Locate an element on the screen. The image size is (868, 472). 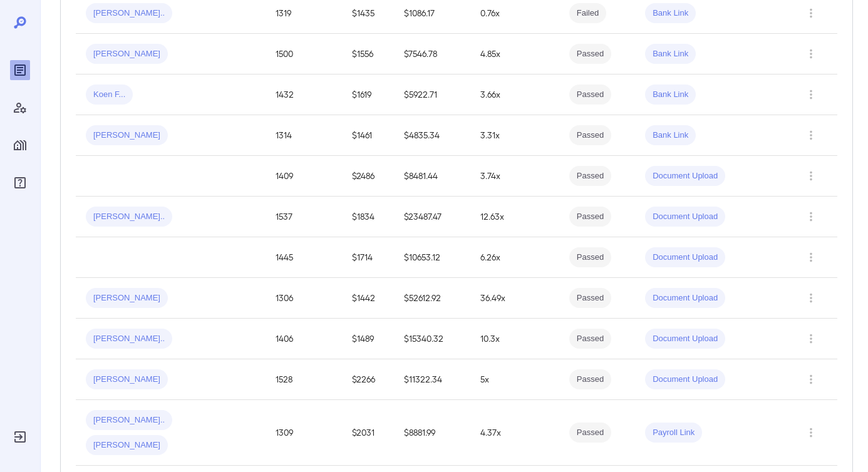
td: 3.31x is located at coordinates (515, 135).